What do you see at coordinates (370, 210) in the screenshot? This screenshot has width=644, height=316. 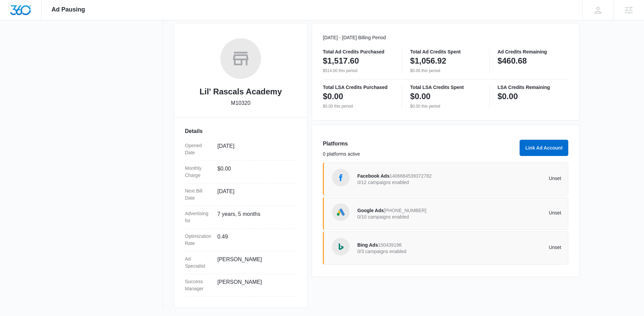 I see `span: Google Ads` at bounding box center [370, 210].